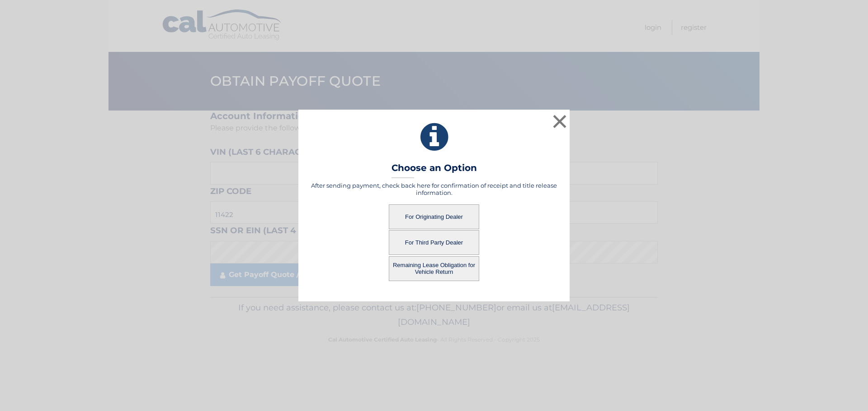 The image size is (868, 411). I want to click on button: For Third Party Dealer, so click(434, 243).